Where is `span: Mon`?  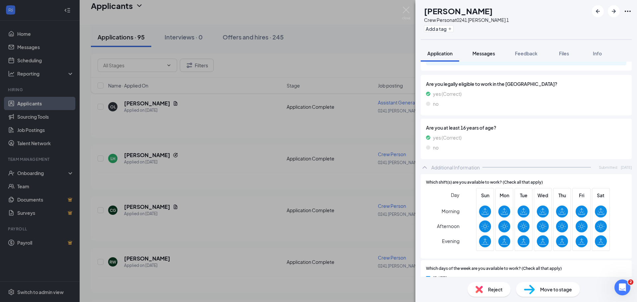 span: Mon is located at coordinates (504, 195).